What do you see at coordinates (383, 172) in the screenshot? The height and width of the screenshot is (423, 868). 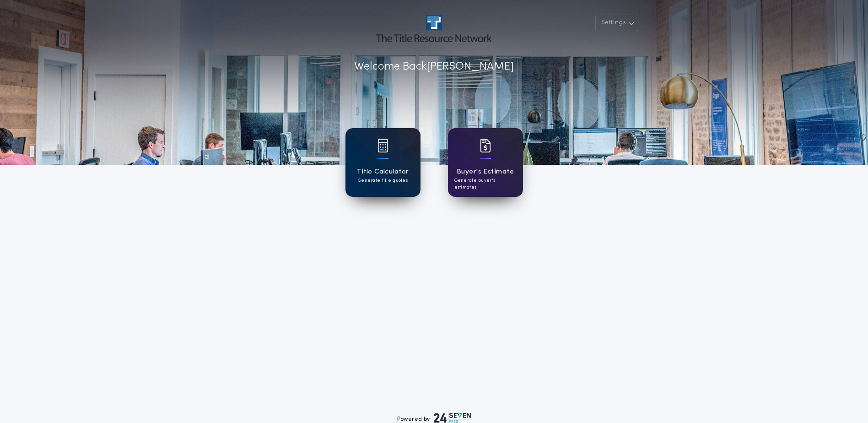 I see `h1: Title Calculator` at bounding box center [383, 172].